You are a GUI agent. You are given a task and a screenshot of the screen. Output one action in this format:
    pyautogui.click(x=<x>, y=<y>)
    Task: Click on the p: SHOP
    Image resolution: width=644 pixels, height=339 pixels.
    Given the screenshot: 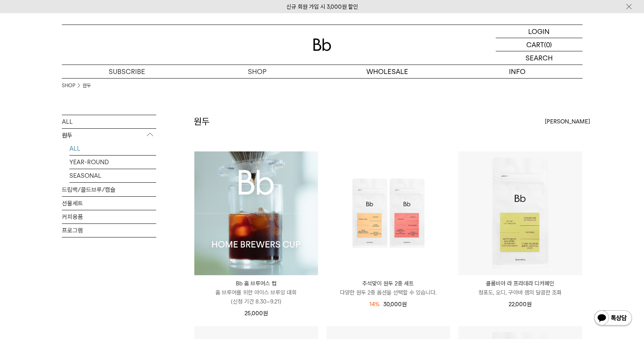 What is the action you would take?
    pyautogui.click(x=257, y=72)
    